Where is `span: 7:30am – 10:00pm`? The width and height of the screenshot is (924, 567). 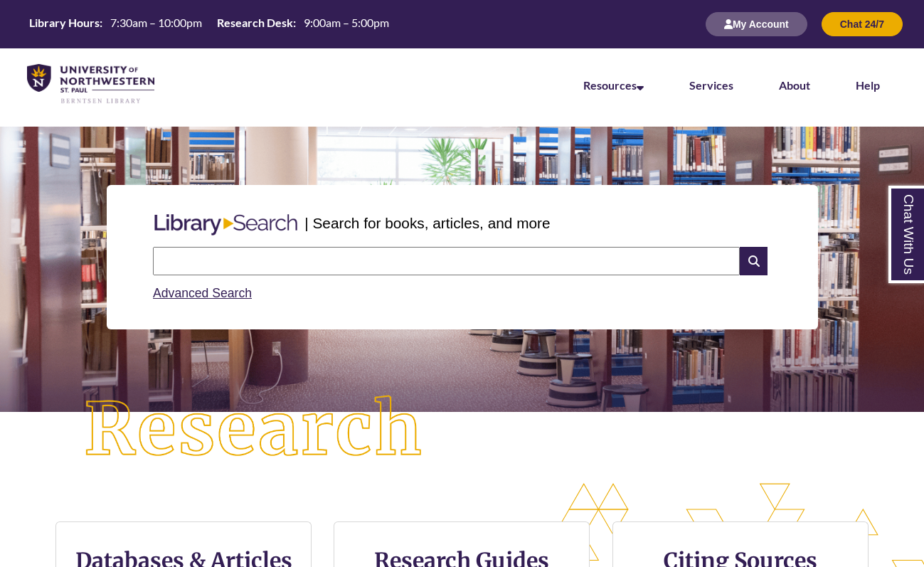
span: 7:30am – 10:00pm is located at coordinates (156, 22).